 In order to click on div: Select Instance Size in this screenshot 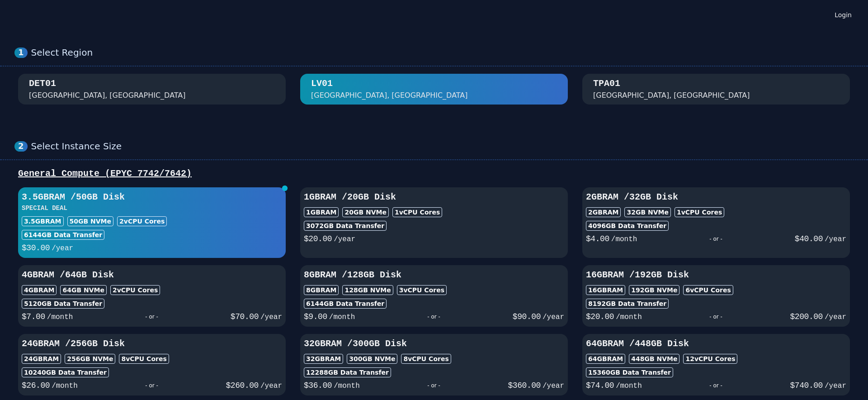, I will do `click(442, 146)`.